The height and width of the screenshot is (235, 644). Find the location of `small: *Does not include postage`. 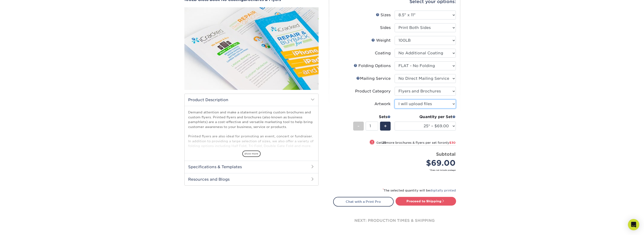

small: *Does not include postage is located at coordinates (396, 170).